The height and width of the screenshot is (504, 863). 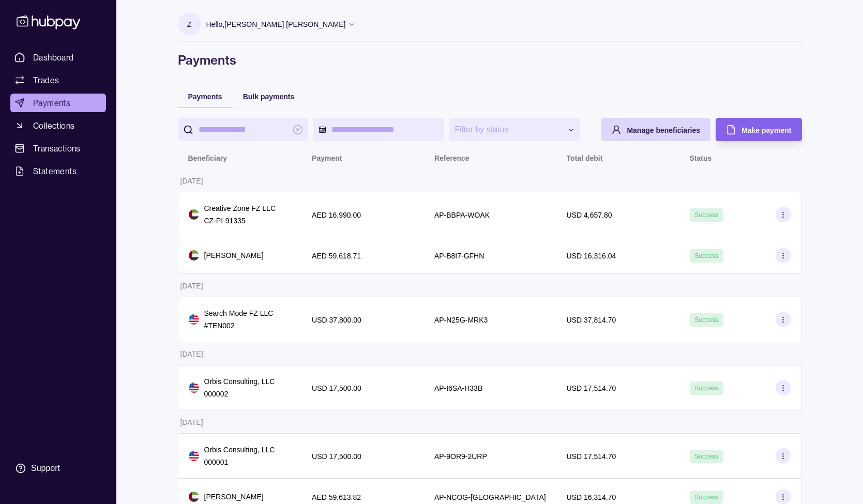 I want to click on p: Reference, so click(x=452, y=158).